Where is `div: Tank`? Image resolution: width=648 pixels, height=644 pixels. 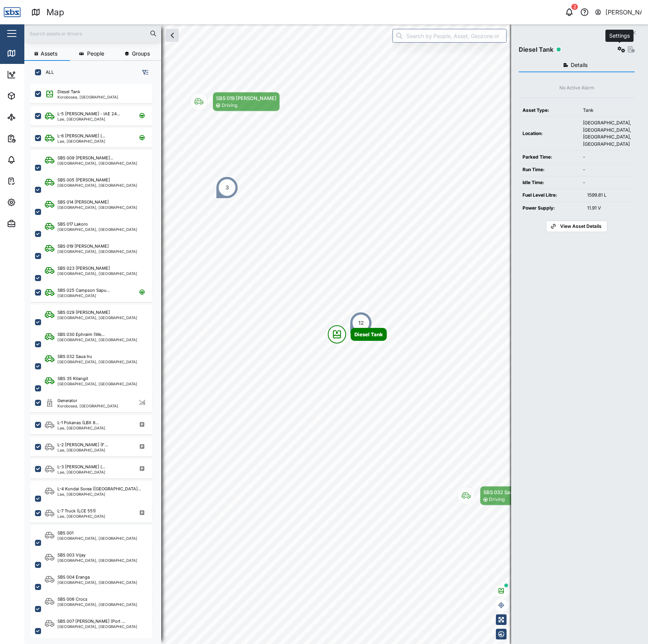 div: Tank is located at coordinates (607, 110).